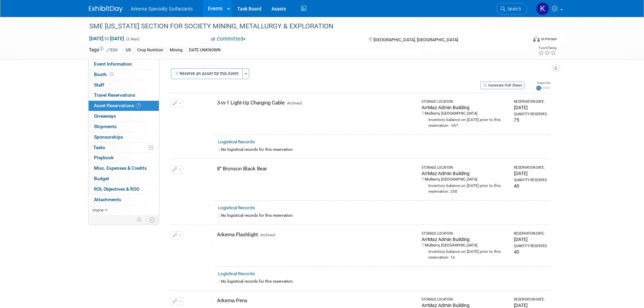 Image resolution: width=644 pixels, height=308 pixels. What do you see at coordinates (543, 9) in the screenshot?
I see `img: Kayla Parker` at bounding box center [543, 9].